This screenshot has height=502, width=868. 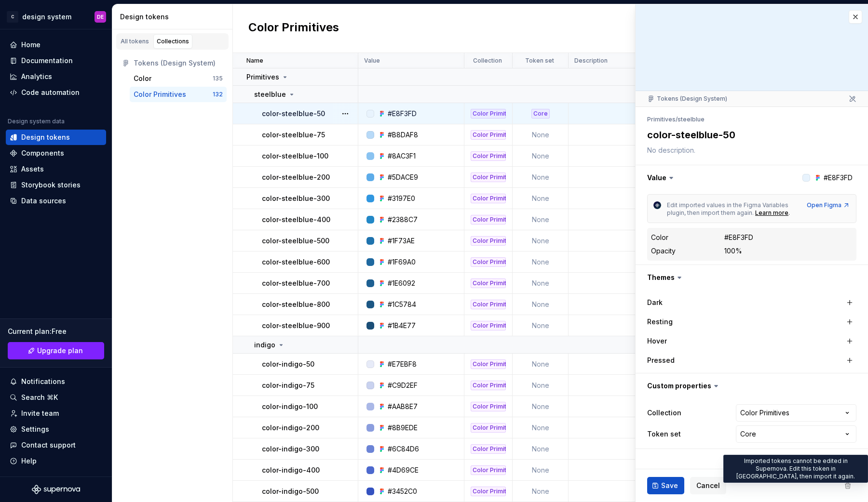 What do you see at coordinates (293, 114) in the screenshot?
I see `p: color-steelblue-50` at bounding box center [293, 114].